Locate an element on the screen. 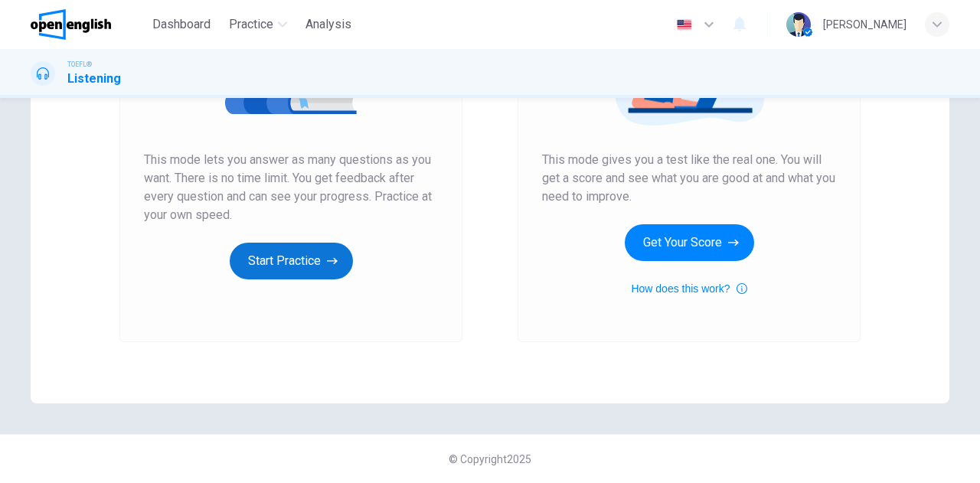 The width and height of the screenshot is (980, 483). img: Profile picture is located at coordinates (799, 24).